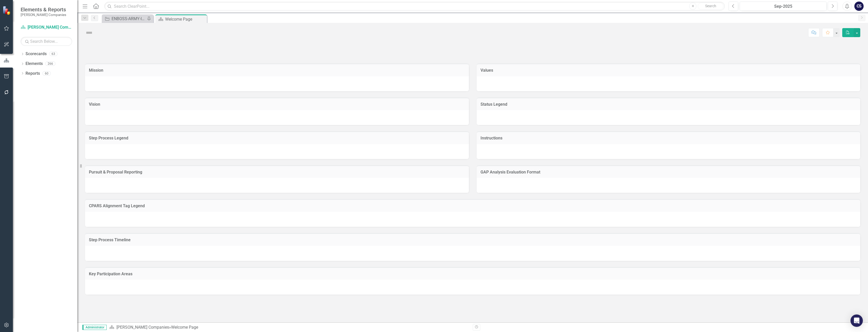 This screenshot has width=868, height=332. I want to click on div: 63, so click(53, 54).